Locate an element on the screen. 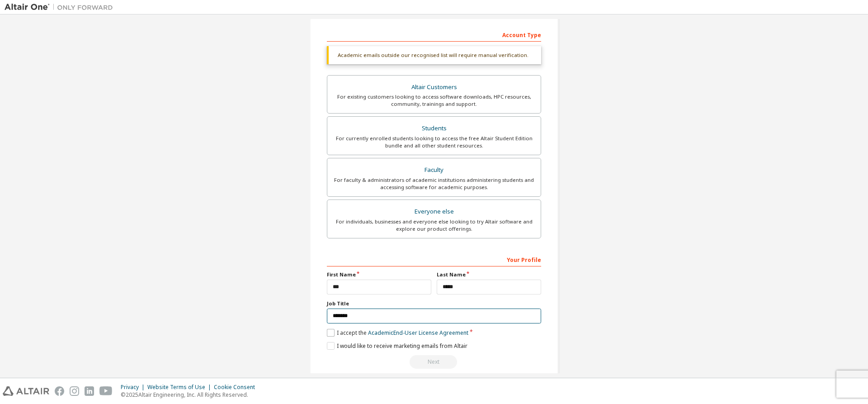  div: Read and acccept EULA to continue is located at coordinates (434, 362).